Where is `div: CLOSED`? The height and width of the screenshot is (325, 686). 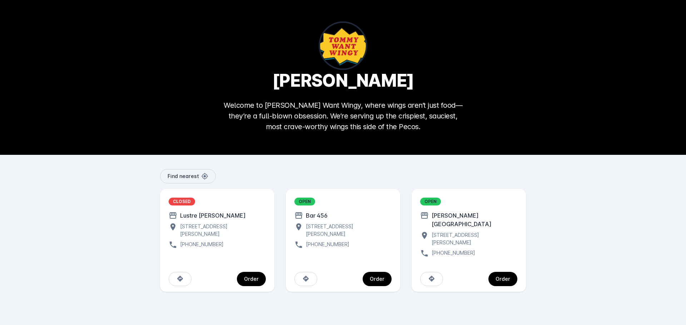
div: CLOSED is located at coordinates (182, 202).